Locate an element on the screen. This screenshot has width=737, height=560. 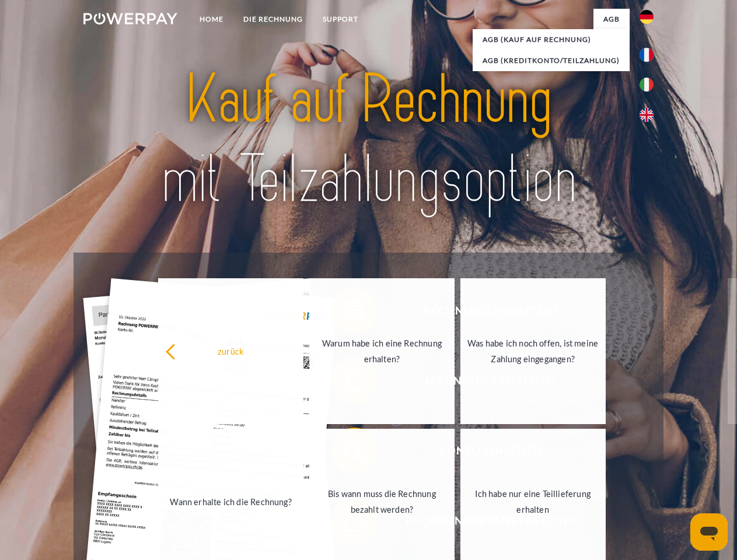
div: Ich habe nur eine Teillieferung erhalten is located at coordinates (533, 502).